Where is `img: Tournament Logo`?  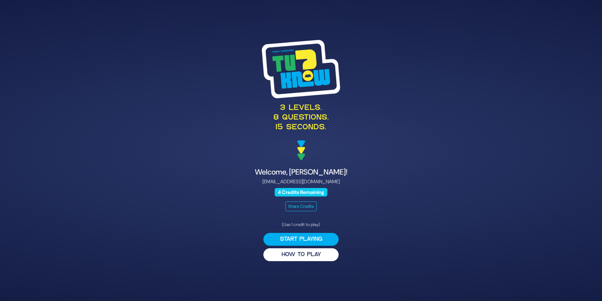
img: Tournament Logo is located at coordinates (301, 69).